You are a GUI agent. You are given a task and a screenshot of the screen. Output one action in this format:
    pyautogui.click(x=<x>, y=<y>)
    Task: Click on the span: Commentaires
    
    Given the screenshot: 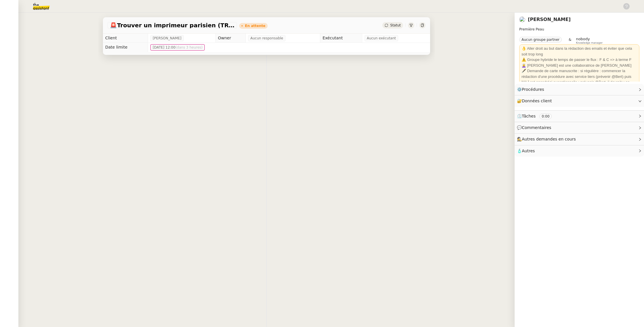 What is the action you would take?
    pyautogui.click(x=536, y=128)
    